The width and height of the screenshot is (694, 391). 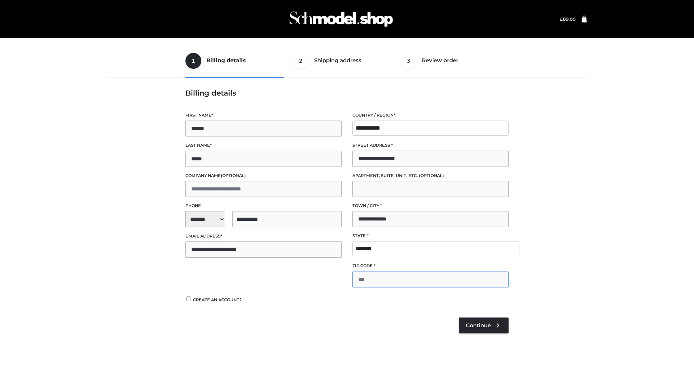 I want to click on label: Last name, so click(x=264, y=145).